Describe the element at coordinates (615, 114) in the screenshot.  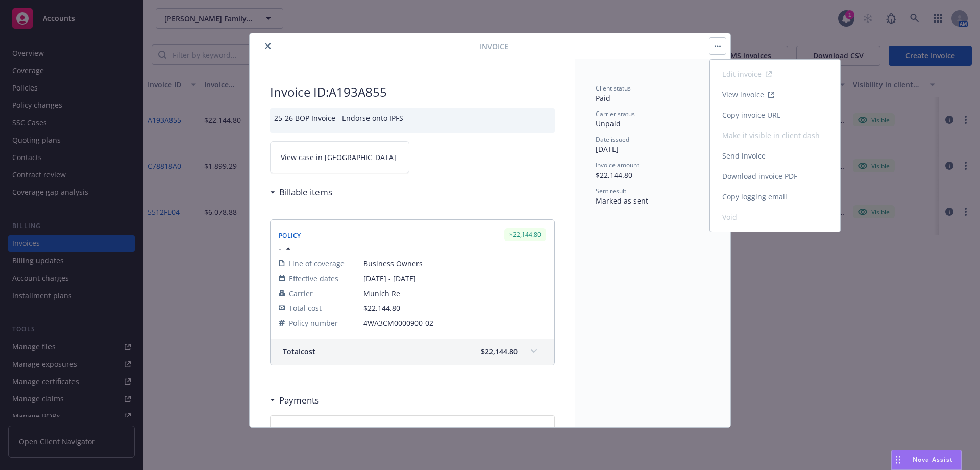
I see `span: Carrier status` at that location.